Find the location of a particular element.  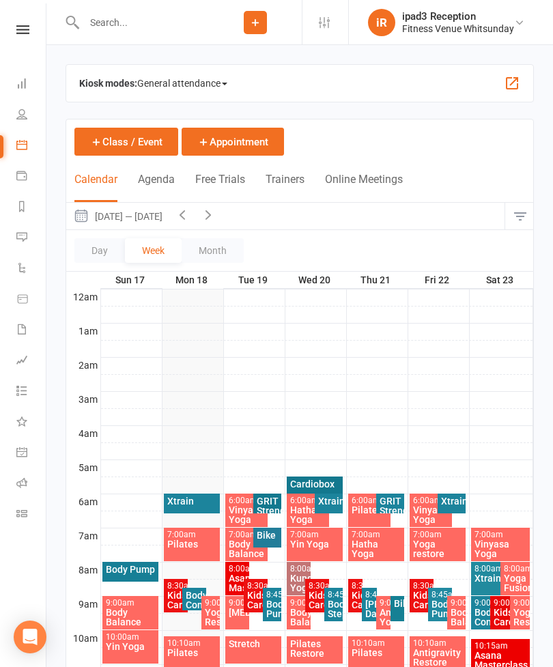

a: Product Sales is located at coordinates (31, 299).